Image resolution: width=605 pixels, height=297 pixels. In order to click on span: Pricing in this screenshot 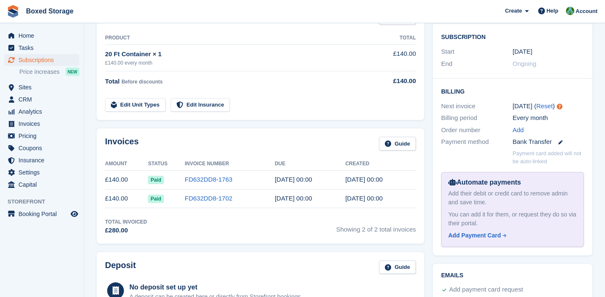, I will do `click(44, 136)`.